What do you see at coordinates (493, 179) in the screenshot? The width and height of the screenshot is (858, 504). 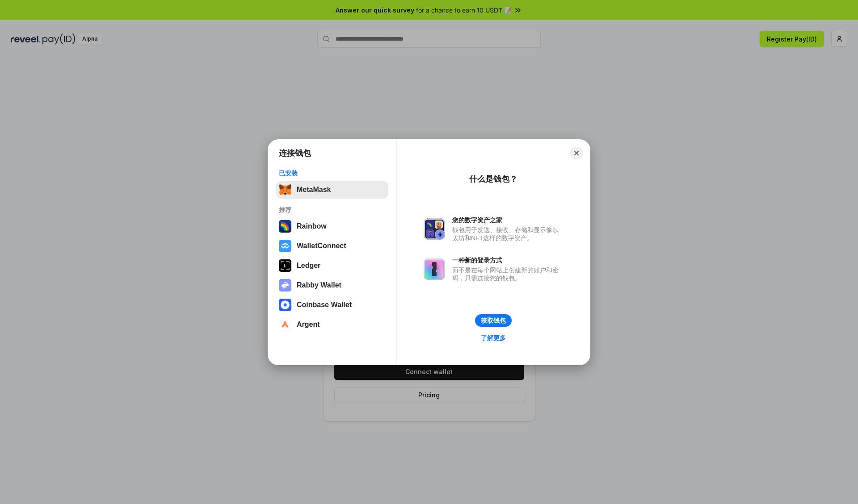 I see `div: 什么是钱包？` at bounding box center [493, 179].